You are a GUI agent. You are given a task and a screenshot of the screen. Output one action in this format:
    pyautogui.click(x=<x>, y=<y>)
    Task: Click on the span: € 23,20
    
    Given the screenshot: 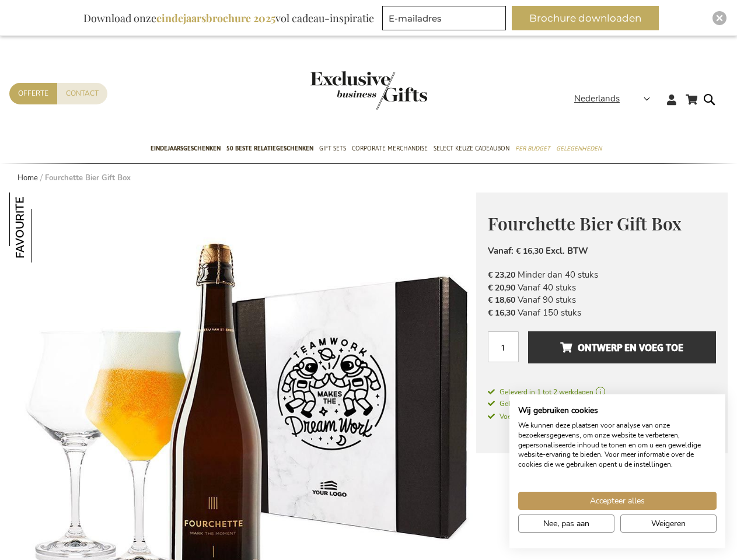 What is the action you would take?
    pyautogui.click(x=501, y=275)
    